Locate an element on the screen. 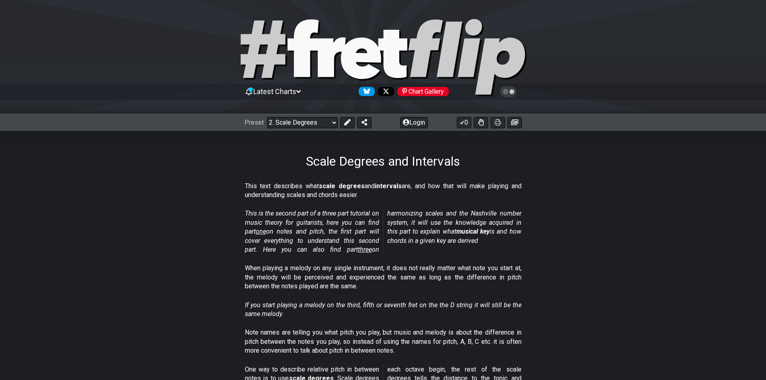  div: Chart Gallery is located at coordinates (423, 91).